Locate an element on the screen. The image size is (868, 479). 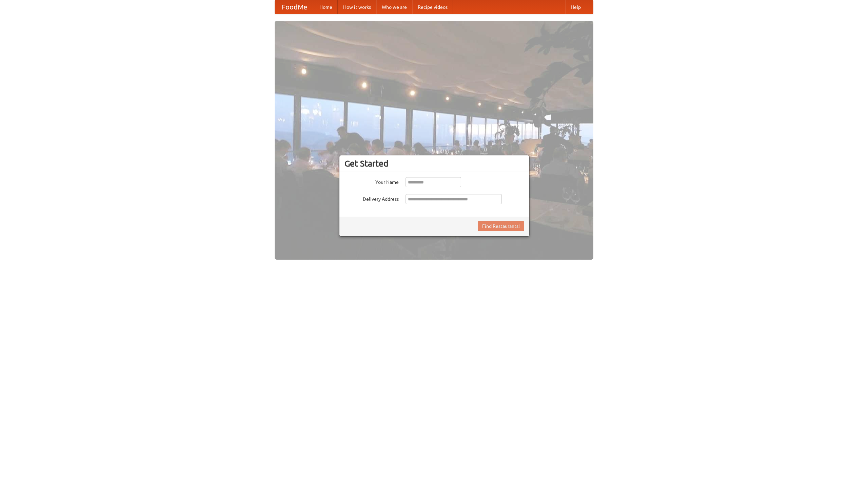
label: Delivery Address is located at coordinates (371, 198).